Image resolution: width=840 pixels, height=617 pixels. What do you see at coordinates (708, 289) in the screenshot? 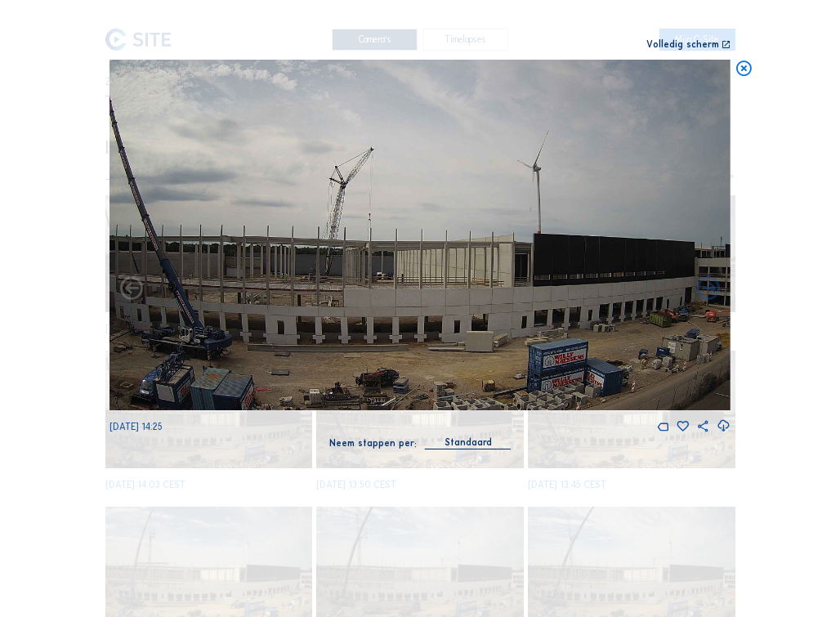
I see `i: Back` at bounding box center [708, 289].